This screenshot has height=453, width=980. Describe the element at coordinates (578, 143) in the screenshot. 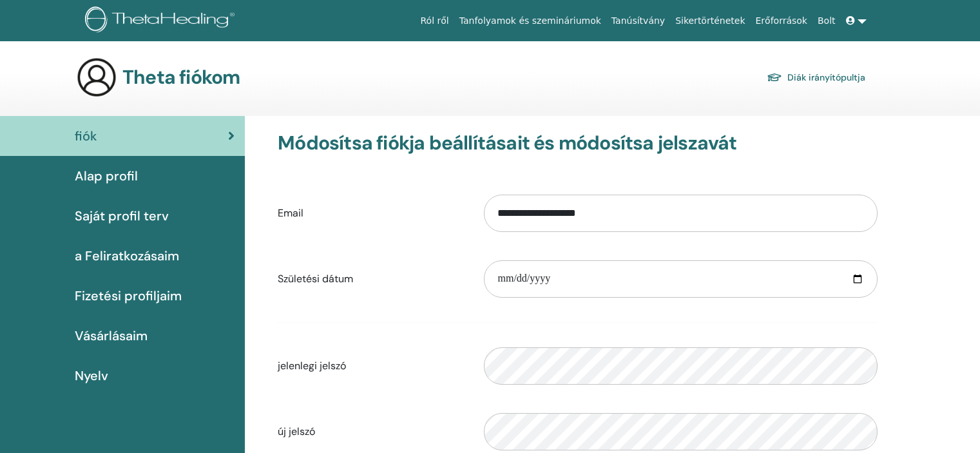

I see `h3: Módosítsa fiókja beállításait és módosítsa jelszavát` at that location.